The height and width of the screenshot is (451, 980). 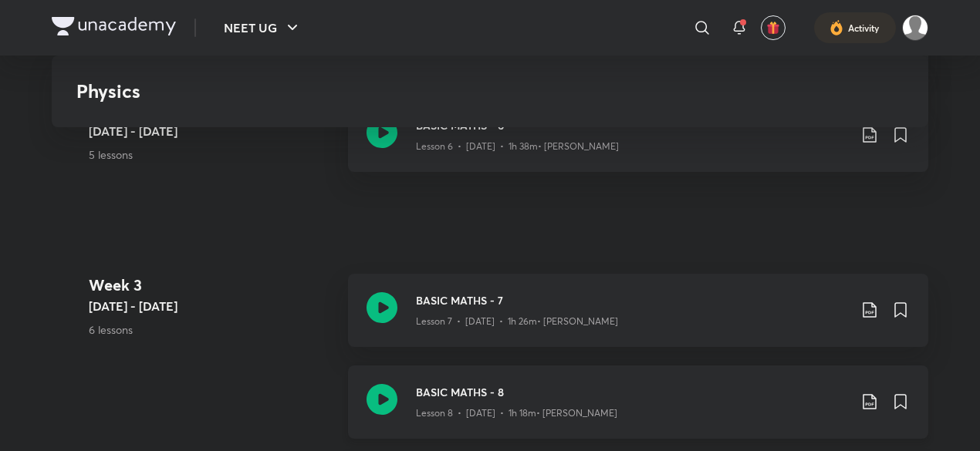 What do you see at coordinates (212, 285) in the screenshot?
I see `h4: Week 3` at bounding box center [212, 285].